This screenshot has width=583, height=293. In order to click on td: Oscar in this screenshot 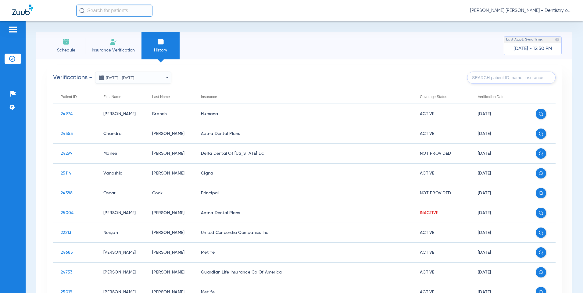, I will do `click(120, 193)`.